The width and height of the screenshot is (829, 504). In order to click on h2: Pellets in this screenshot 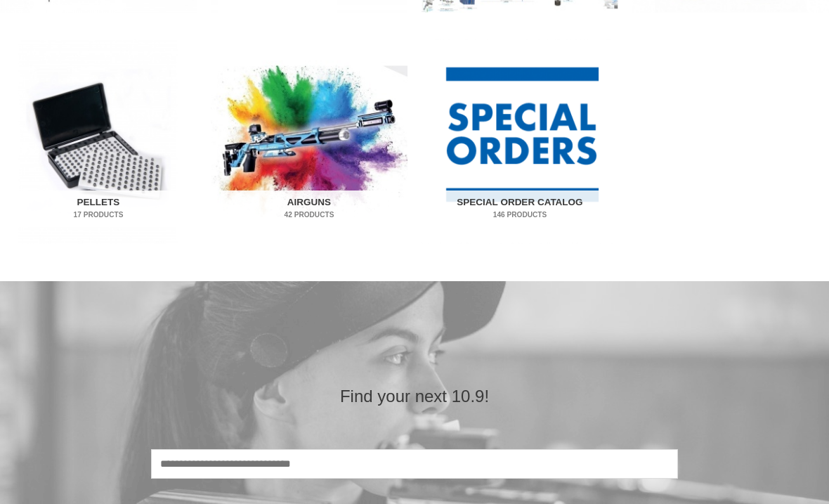, I will do `click(98, 210)`.